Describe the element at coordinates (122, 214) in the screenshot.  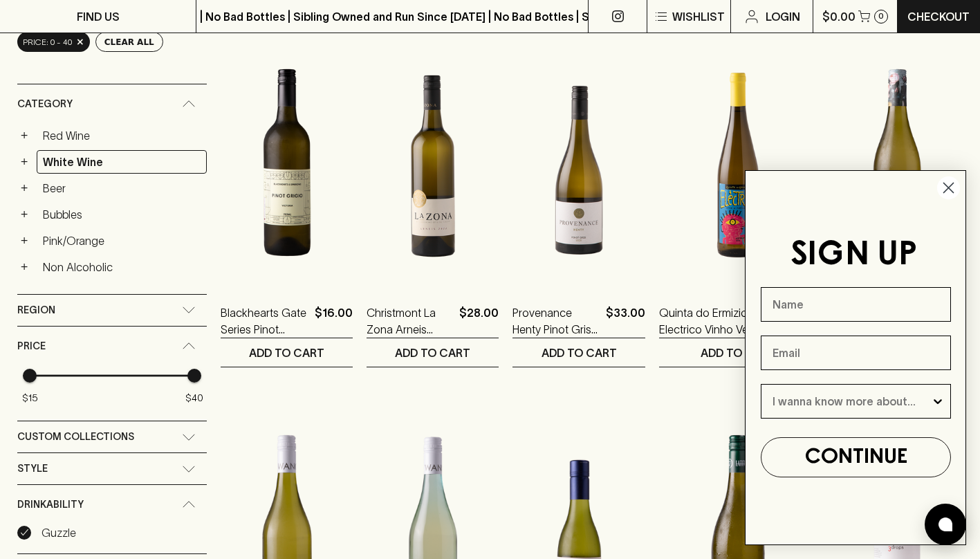
I see `a: Bubbles` at that location.